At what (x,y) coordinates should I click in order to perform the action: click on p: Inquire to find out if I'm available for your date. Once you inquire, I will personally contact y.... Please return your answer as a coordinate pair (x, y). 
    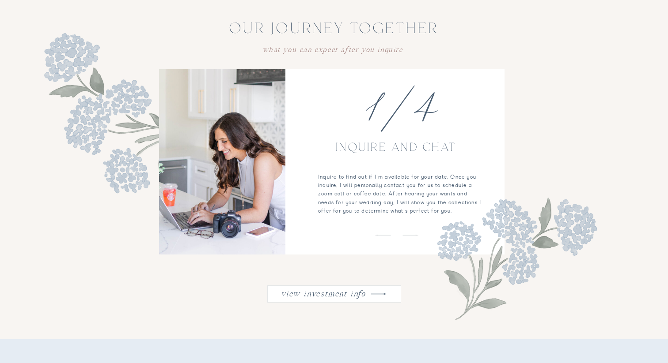
    Looking at the image, I should click on (400, 195).